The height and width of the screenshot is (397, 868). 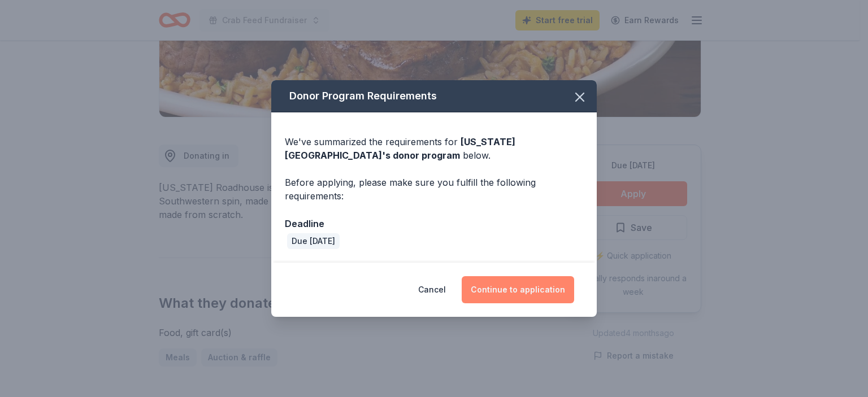 What do you see at coordinates (432, 290) in the screenshot?
I see `button: Cancel` at bounding box center [432, 290].